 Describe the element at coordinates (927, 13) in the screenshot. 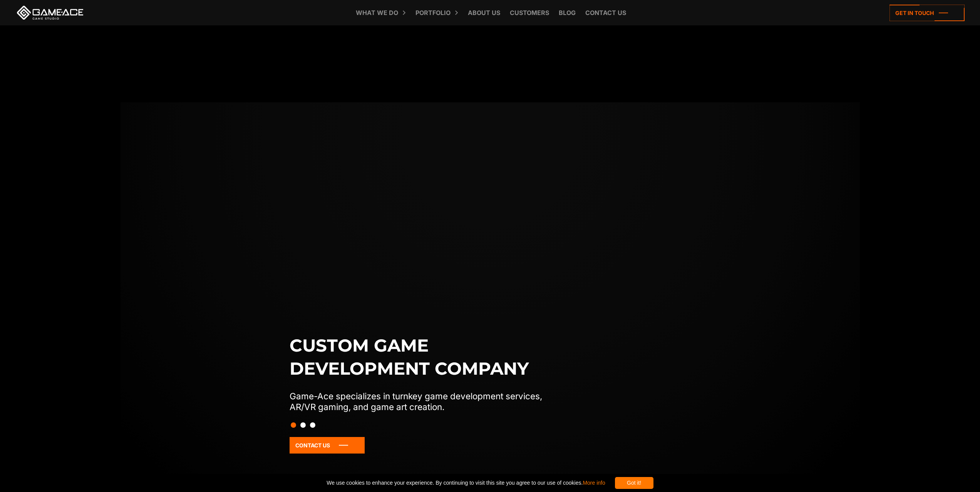

I see `a: Get in touch` at that location.